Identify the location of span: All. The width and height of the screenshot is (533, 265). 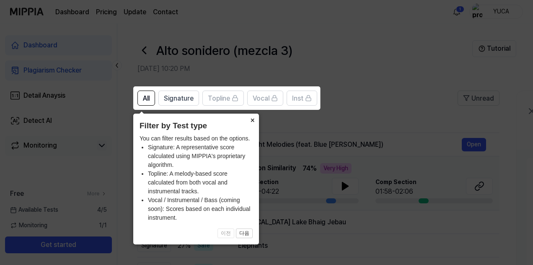
(146, 99).